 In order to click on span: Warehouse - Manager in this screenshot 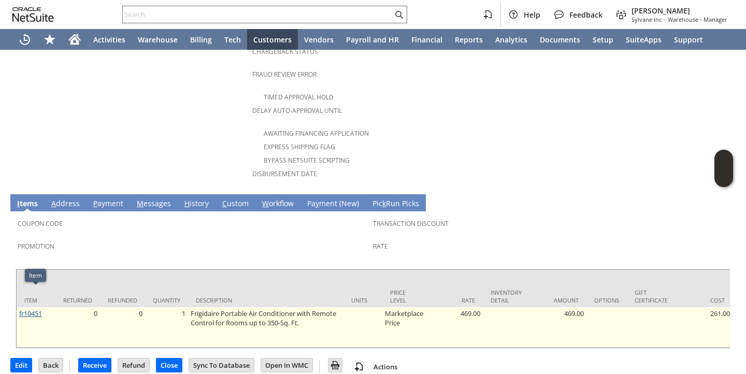, I will do `click(697, 19)`.